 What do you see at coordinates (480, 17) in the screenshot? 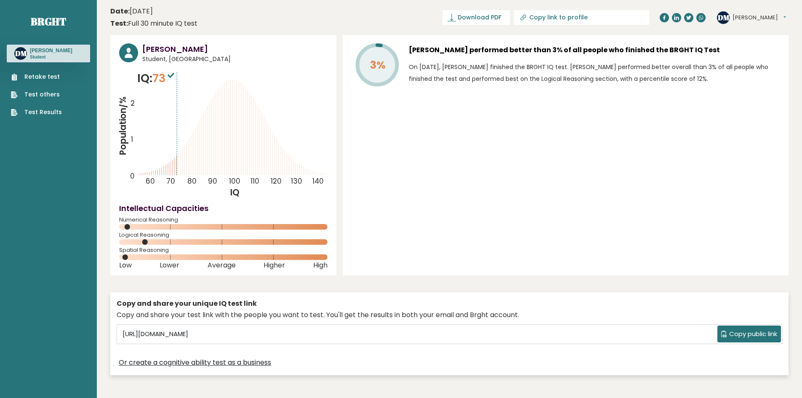
I see `span: Download PDF` at bounding box center [480, 17].